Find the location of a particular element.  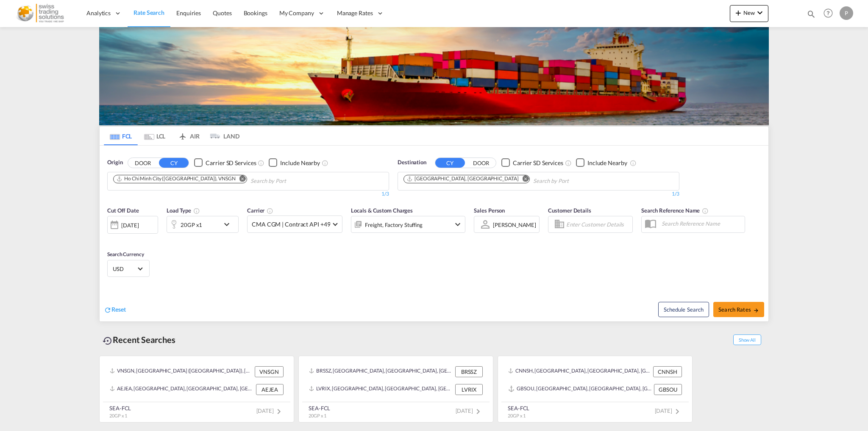

img: f9751c60786011ecbe49d7ff99833a38.png is located at coordinates (41, 13).